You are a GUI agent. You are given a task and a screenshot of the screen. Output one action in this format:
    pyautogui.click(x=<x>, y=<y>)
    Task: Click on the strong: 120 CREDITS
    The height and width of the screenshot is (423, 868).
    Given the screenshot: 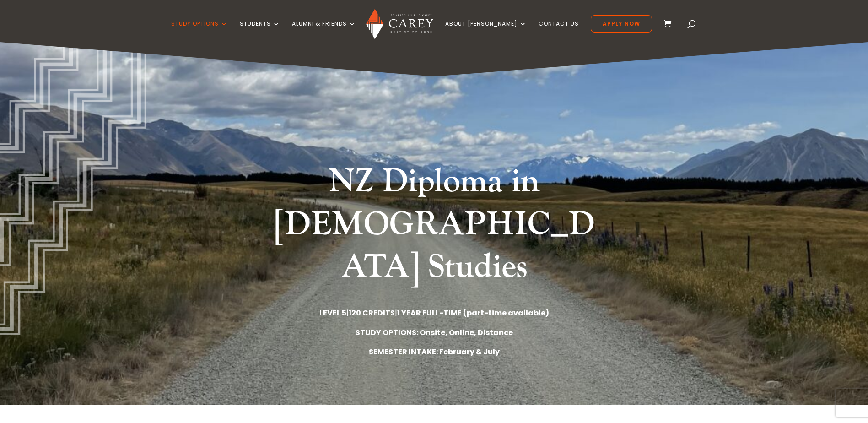 What is the action you would take?
    pyautogui.click(x=372, y=313)
    